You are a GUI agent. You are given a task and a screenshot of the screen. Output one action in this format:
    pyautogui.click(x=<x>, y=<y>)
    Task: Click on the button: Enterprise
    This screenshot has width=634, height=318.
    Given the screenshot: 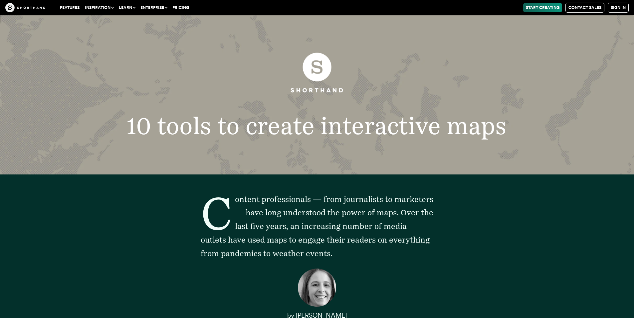 What is the action you would take?
    pyautogui.click(x=154, y=8)
    